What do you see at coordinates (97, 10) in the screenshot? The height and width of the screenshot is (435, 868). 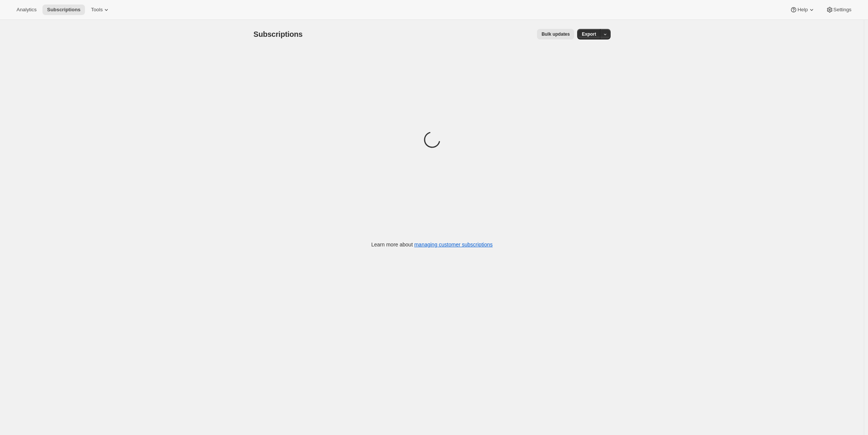 I see `span: Tools` at bounding box center [97, 10].